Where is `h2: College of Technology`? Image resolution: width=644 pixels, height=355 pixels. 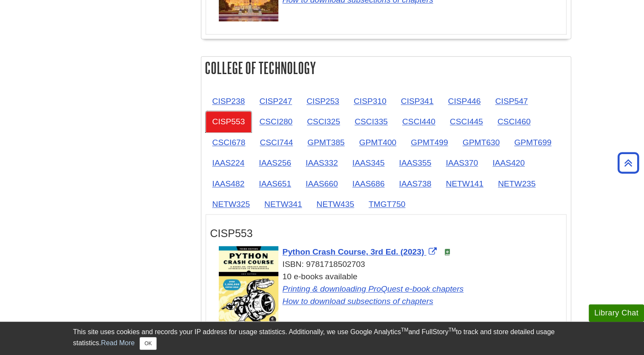 h2: College of Technology is located at coordinates (386, 68).